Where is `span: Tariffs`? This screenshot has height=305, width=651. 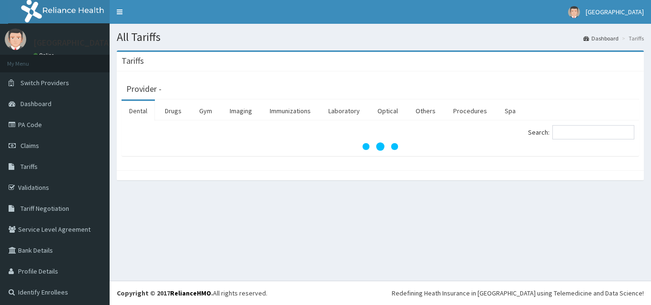
span: Tariffs is located at coordinates (29, 167).